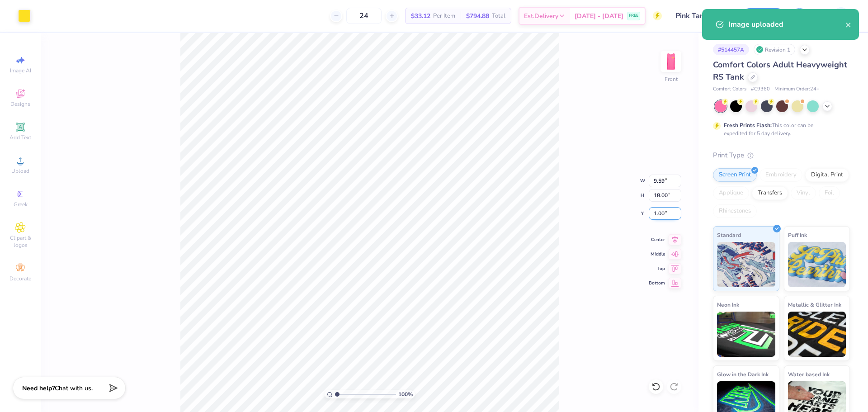 The image size is (868, 412). I want to click on div: # 514457A, so click(731, 49).